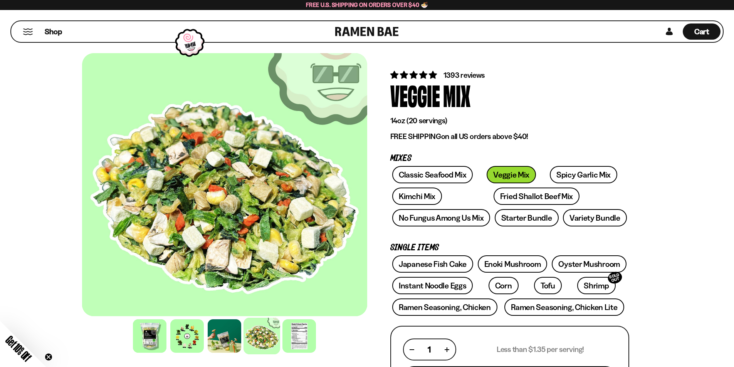 This screenshot has width=734, height=367. I want to click on div: Veggie, so click(415, 95).